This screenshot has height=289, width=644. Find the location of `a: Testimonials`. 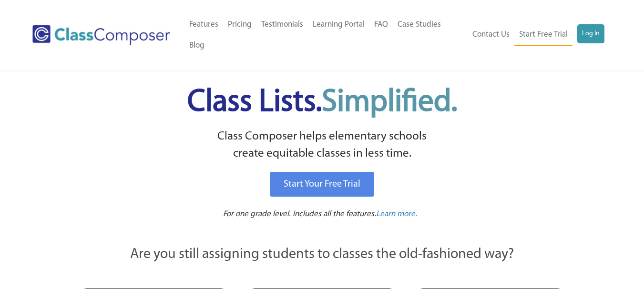

a: Testimonials is located at coordinates (282, 25).